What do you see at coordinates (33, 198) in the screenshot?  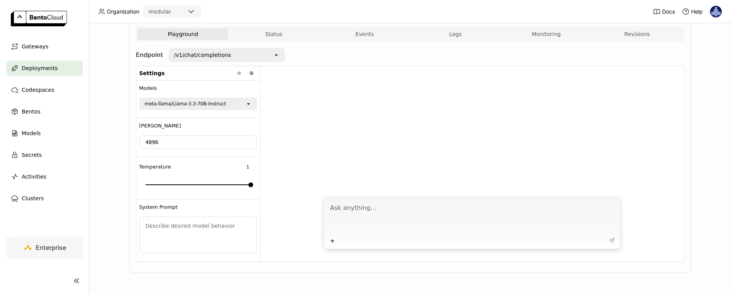 I see `span: Clusters` at bounding box center [33, 198].